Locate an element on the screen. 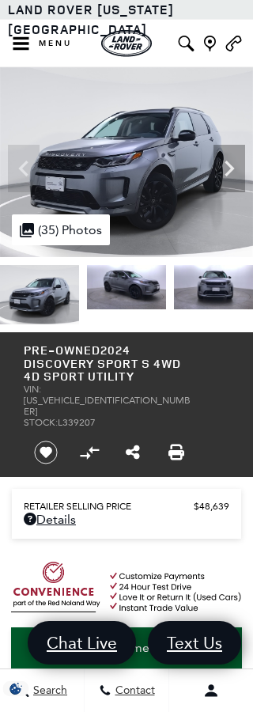  span: L339207 is located at coordinates (77, 422).